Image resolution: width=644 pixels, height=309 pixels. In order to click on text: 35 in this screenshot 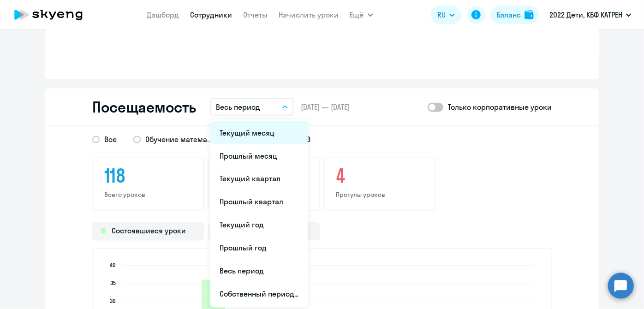, I will do `click(113, 283)`.